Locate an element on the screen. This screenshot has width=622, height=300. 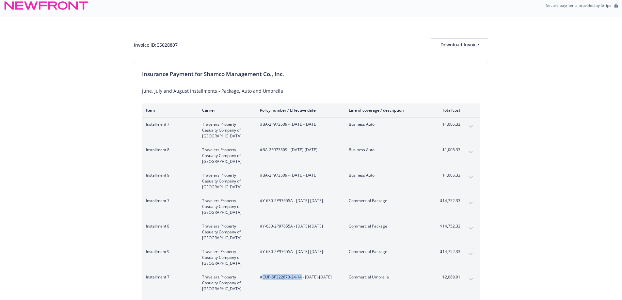
p: Secure payments provided by Stripe is located at coordinates (578, 5).